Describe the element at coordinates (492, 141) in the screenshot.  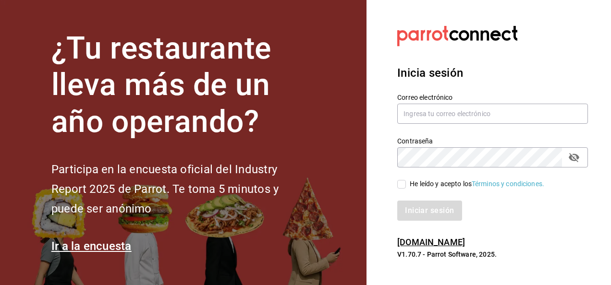
I see `label: Contraseña` at that location.